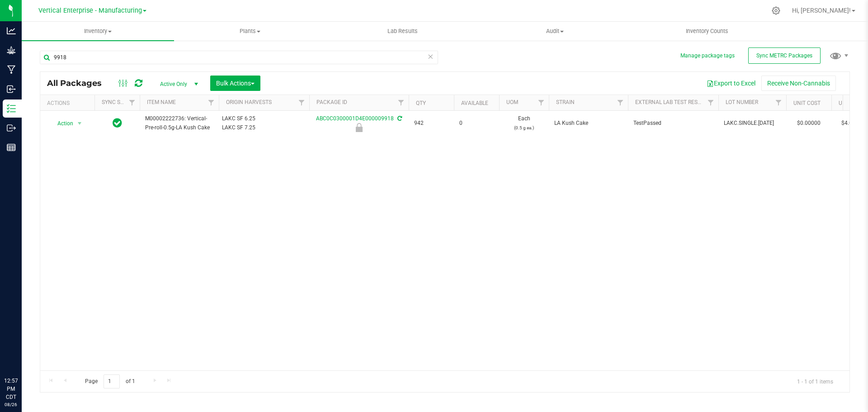 The width and height of the screenshot is (868, 412). Describe the element at coordinates (784, 56) in the screenshot. I see `span: Sync METRC Packages` at that location.